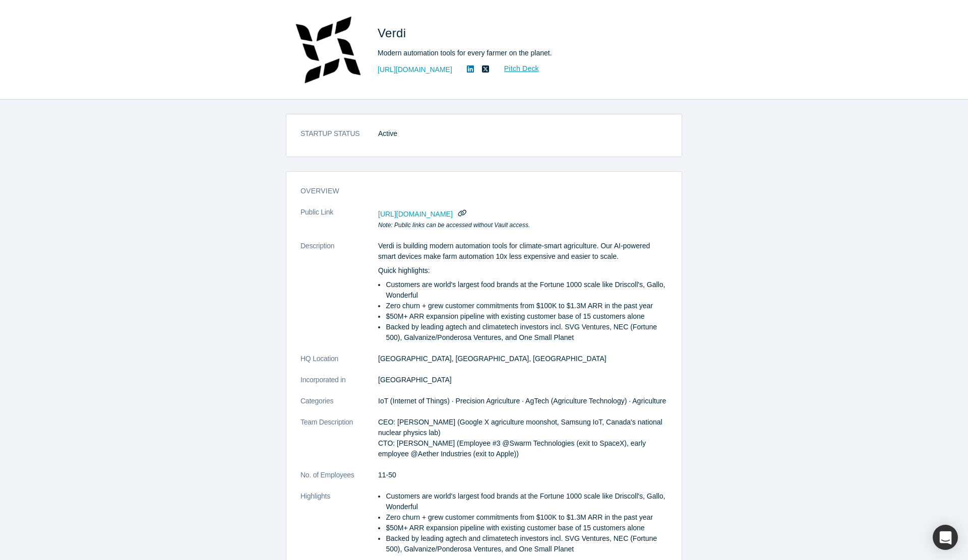 The height and width of the screenshot is (560, 968). What do you see at coordinates (454, 225) in the screenshot?
I see `em: Note: Public links can be accessed without Vault access.` at bounding box center [454, 225].